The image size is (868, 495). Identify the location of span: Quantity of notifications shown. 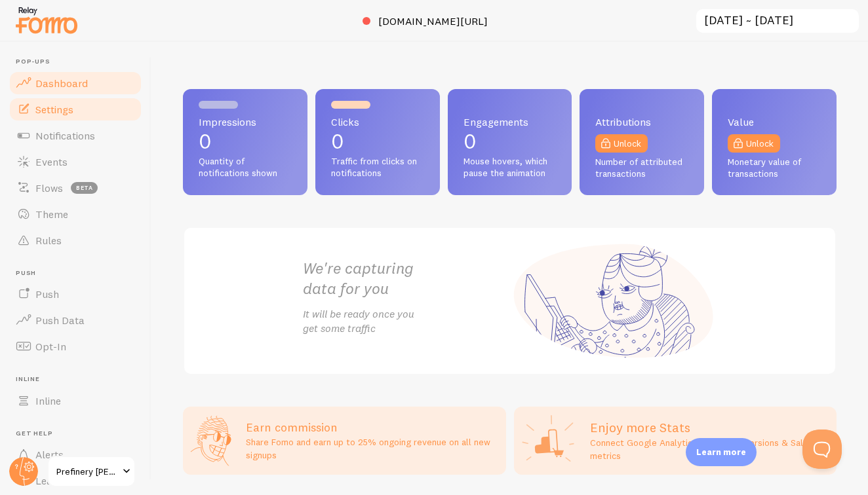
(245, 167).